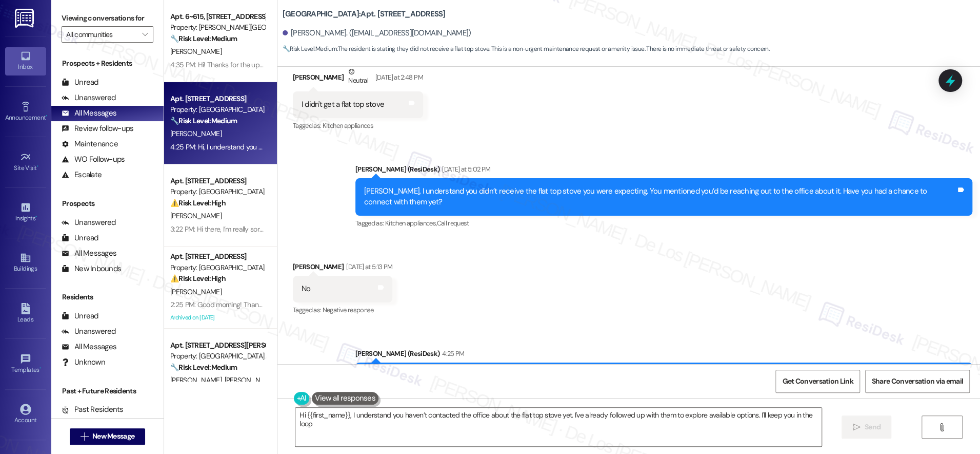 The height and width of the screenshot is (454, 980). What do you see at coordinates (26, 162) in the screenshot?
I see `a: Site Visit •` at bounding box center [26, 162].